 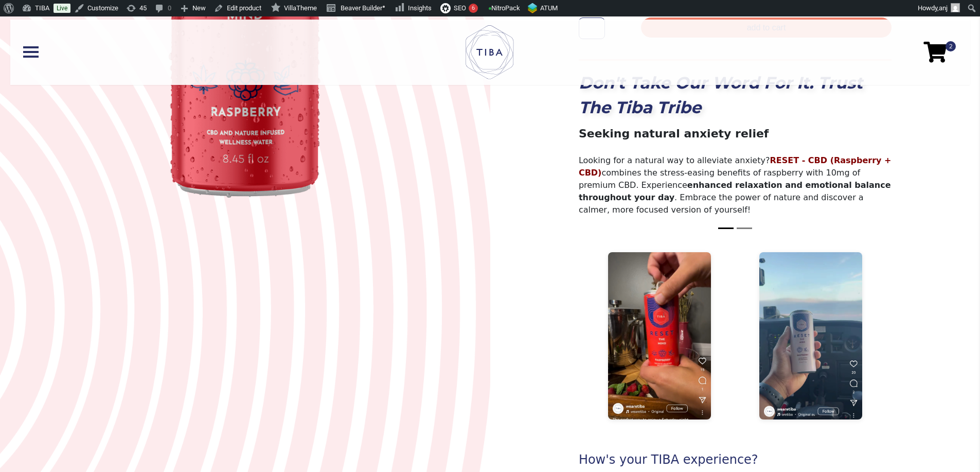 I want to click on p: Looking for a natural way to alleviate anxiety? combines the stress-easing benefits of raspberry ..., so click(x=735, y=170).